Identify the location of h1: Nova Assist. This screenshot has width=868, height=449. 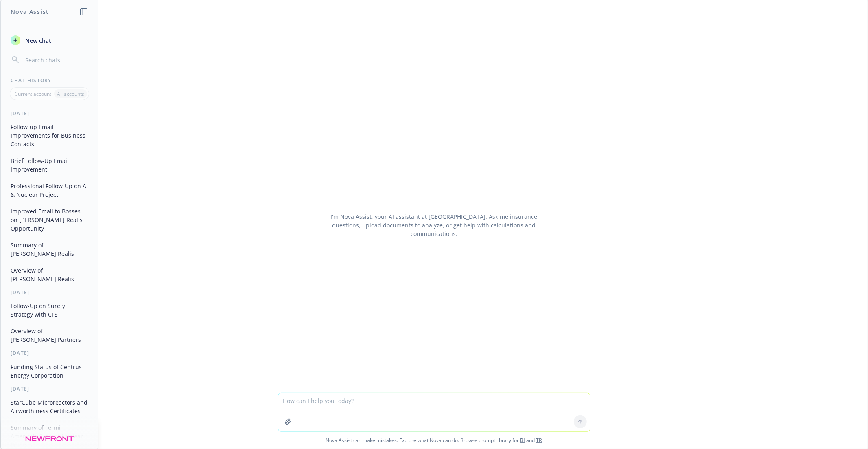
(30, 12).